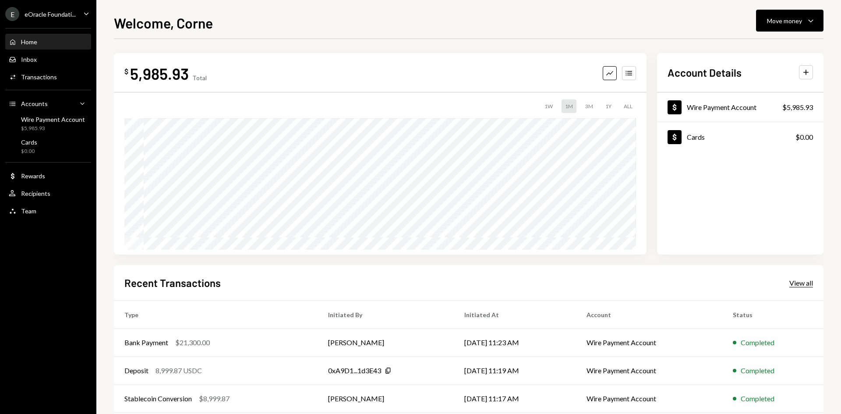 This screenshot has width=841, height=414. I want to click on div: Home, so click(29, 42).